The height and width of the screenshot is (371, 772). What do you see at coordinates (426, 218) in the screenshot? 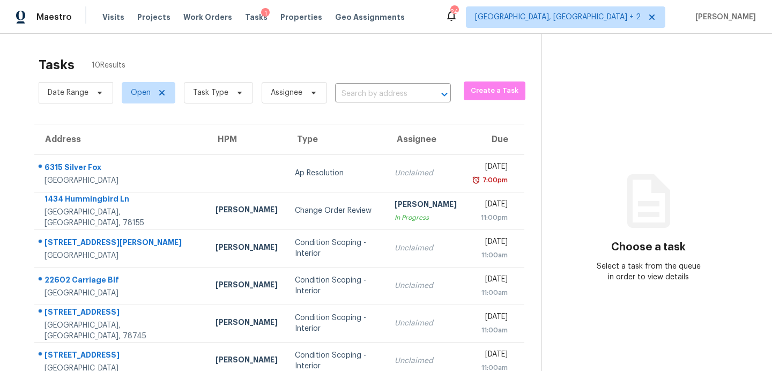
I see `div: In Progress` at bounding box center [426, 218].